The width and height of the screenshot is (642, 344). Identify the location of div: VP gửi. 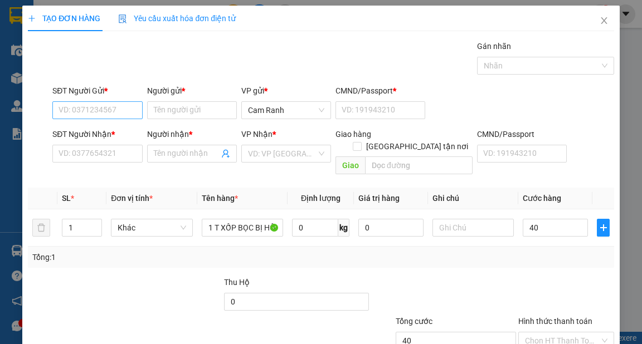
(286, 91).